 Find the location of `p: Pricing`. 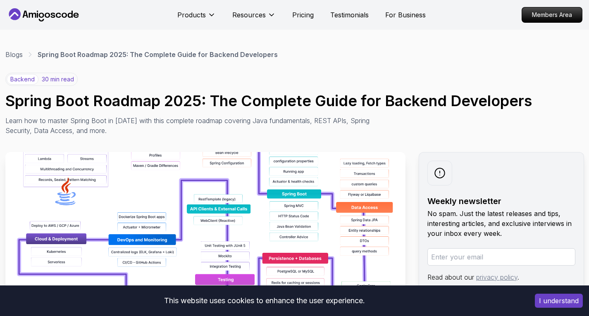

p: Pricing is located at coordinates (303, 15).